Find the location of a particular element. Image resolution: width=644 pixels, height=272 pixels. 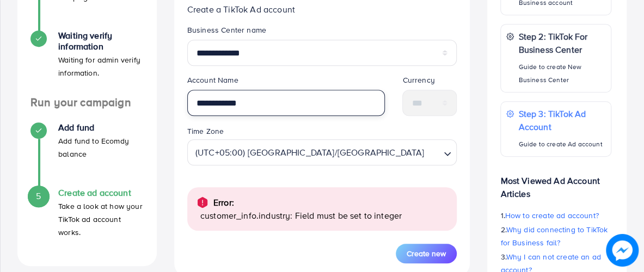

img: image is located at coordinates (622, 250).